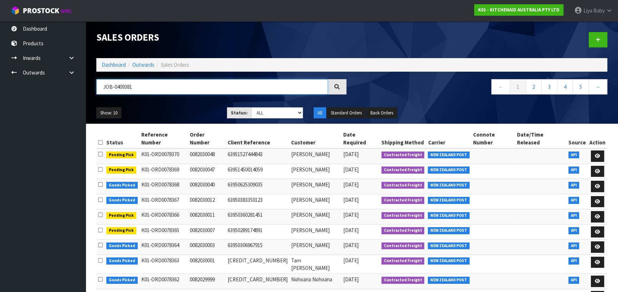 This screenshot has height=292, width=618. Describe the element at coordinates (320, 113) in the screenshot. I see `button: All` at that location.